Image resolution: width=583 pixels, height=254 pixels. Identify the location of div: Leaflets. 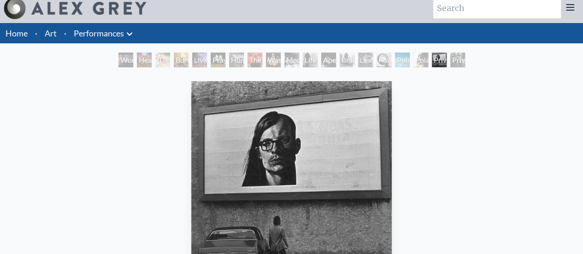
(365, 60).